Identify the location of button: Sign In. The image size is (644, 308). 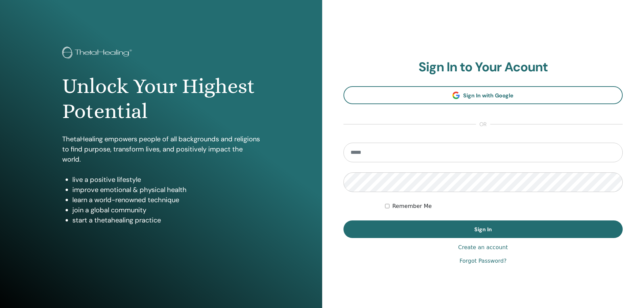
(484, 229).